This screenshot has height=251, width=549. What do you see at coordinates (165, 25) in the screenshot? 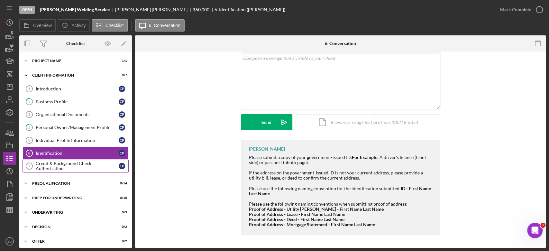
I see `label: 6. Conversation` at bounding box center [165, 25].